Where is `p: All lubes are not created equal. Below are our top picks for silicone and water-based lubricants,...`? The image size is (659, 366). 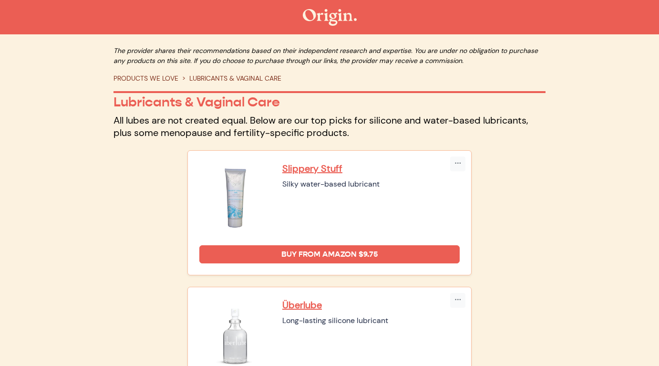 p: All lubes are not created equal. Below are our top picks for silicone and water-based lubricants,... is located at coordinates (330, 126).